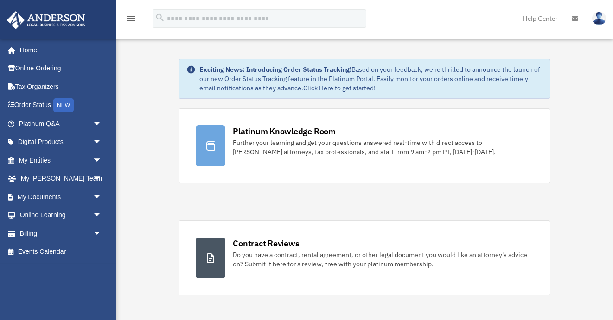 This screenshot has width=613, height=320. Describe the element at coordinates (284, 131) in the screenshot. I see `div: Platinum Knowledge Room` at that location.